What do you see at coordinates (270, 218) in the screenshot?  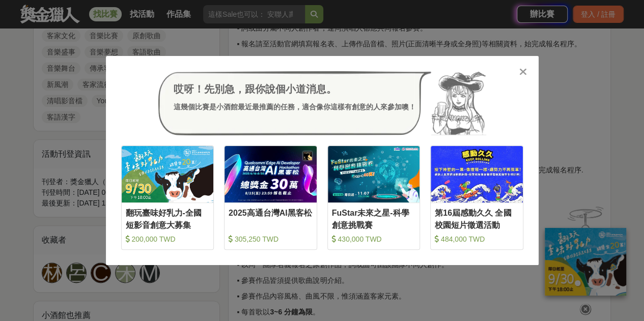 I see `div: 2025高通台灣AI黑客松` at bounding box center [270, 218].